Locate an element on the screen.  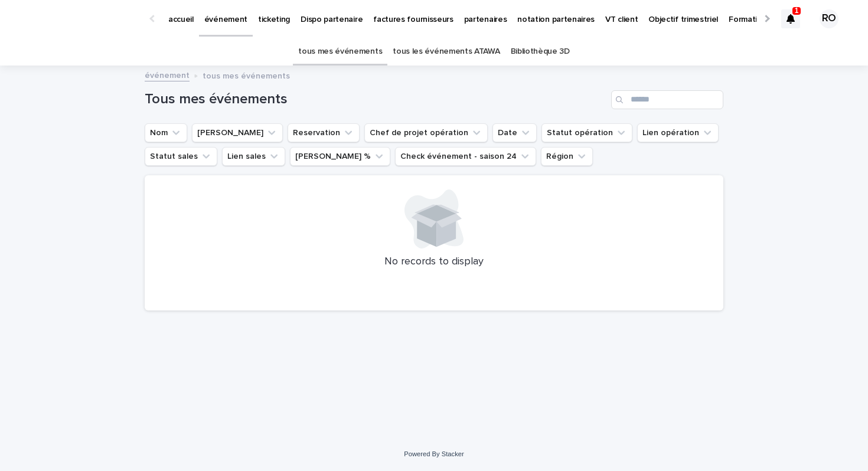
button: Région is located at coordinates (567, 156).